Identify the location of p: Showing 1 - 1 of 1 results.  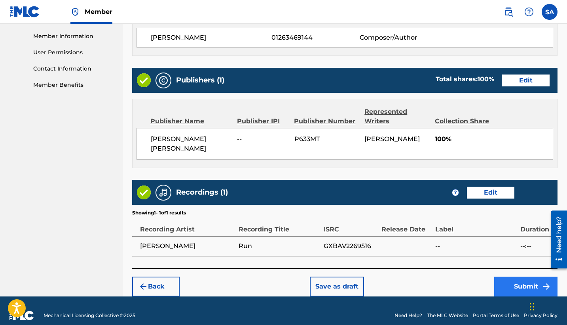
(159, 213).